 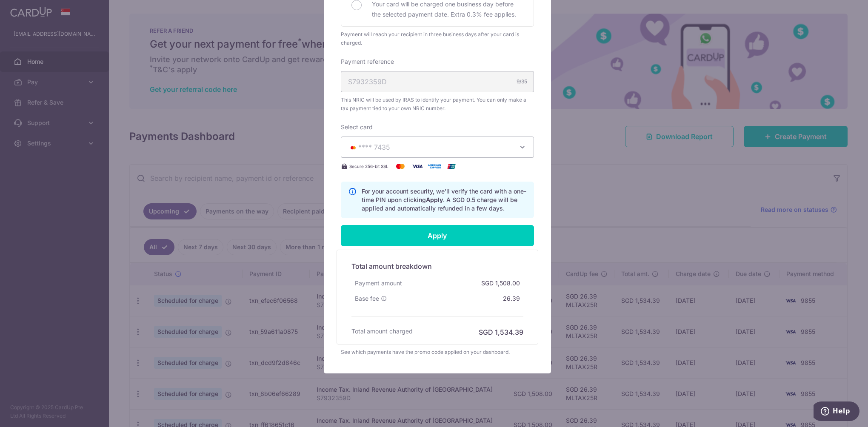 I want to click on h5: Total amount breakdown, so click(x=438, y=266).